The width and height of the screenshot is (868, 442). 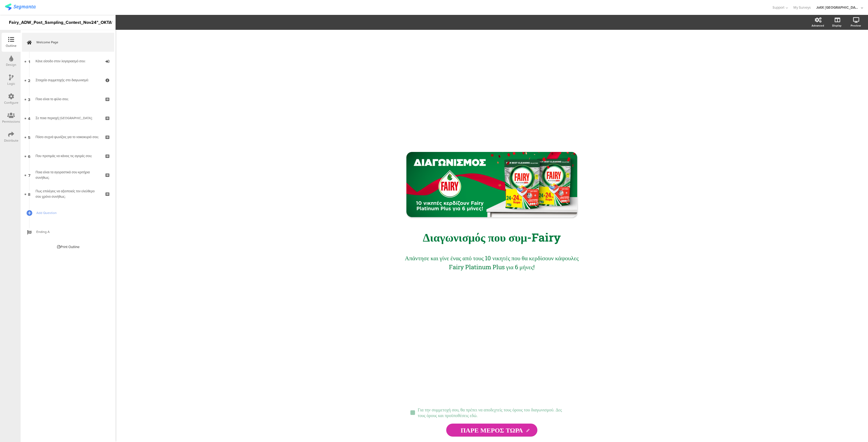 I want to click on div: Configure, so click(x=11, y=103).